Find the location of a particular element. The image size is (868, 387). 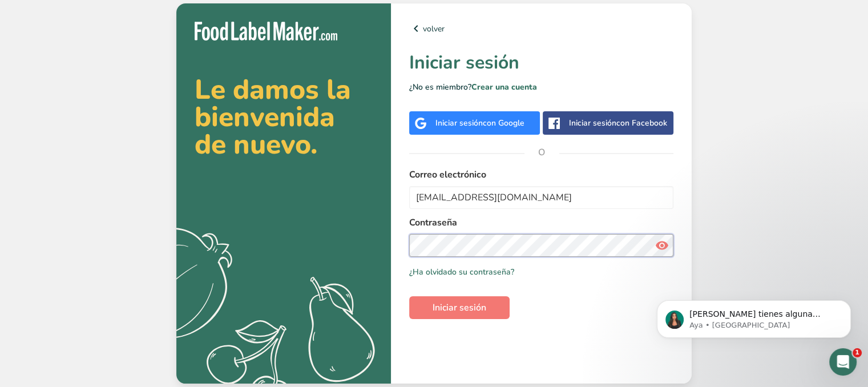

input: Introduzca su correo electrónico is located at coordinates (541, 198).